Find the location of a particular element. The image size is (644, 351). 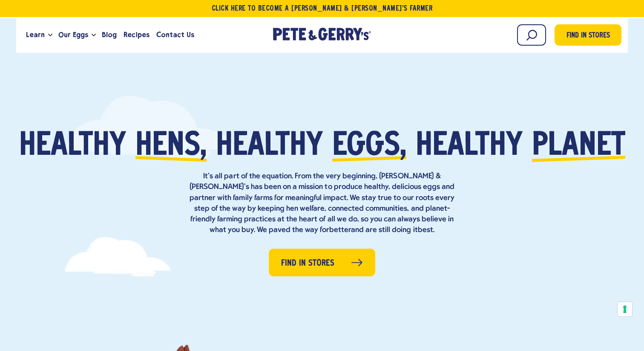

span: Healthy is located at coordinates (72, 147).